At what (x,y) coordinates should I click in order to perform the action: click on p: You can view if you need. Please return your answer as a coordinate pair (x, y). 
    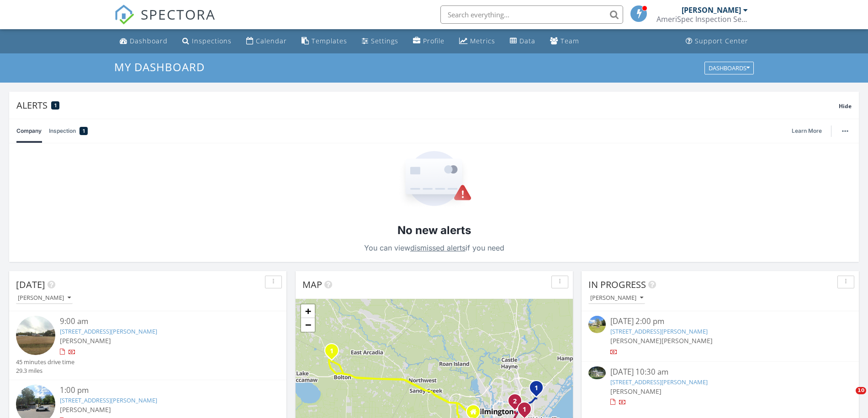
    Looking at the image, I should click on (434, 248).